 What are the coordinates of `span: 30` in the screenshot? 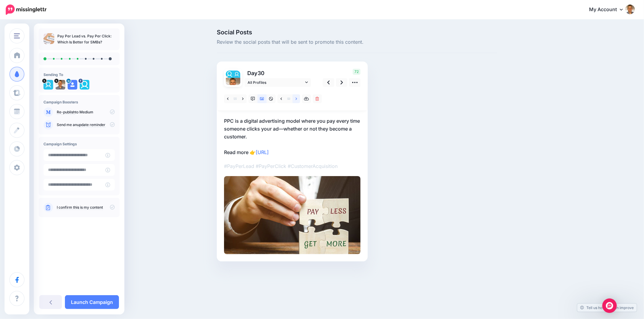 It's located at (261, 73).